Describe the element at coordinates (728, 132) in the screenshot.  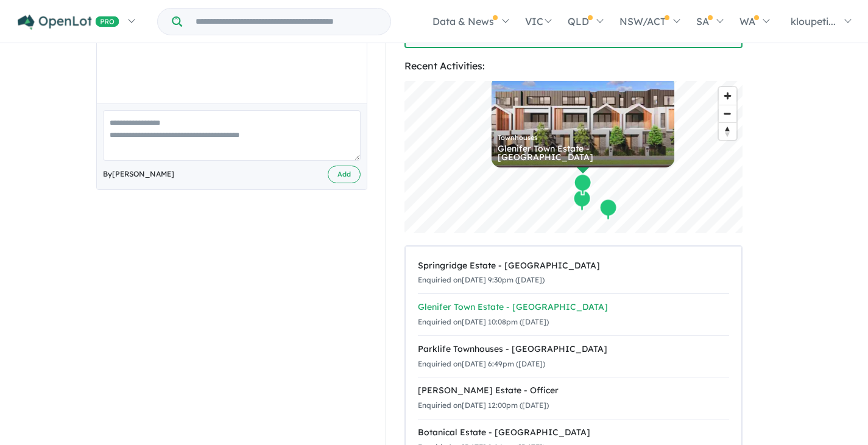
I see `span: Reset bearing to north` at that location.